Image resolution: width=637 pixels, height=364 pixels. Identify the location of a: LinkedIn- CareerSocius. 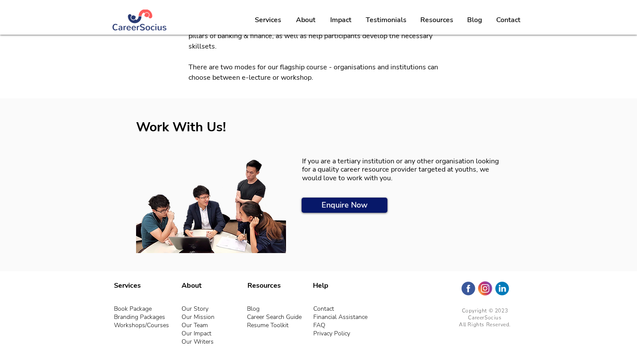
(502, 288).